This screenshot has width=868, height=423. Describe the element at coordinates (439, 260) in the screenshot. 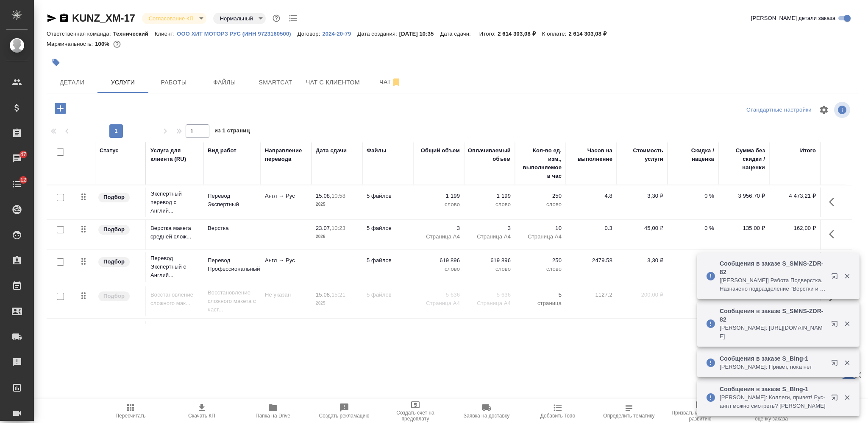

I see `p: 619 896` at that location.